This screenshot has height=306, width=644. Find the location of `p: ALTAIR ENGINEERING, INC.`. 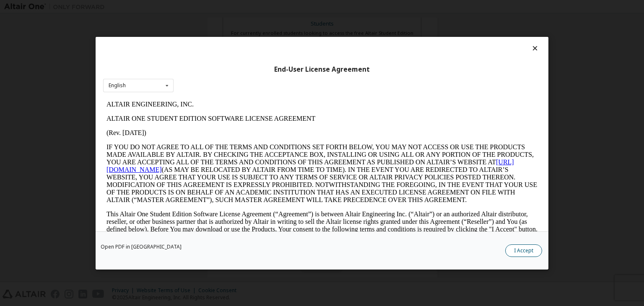

p: ALTAIR ENGINEERING, INC. is located at coordinates (219, 7).